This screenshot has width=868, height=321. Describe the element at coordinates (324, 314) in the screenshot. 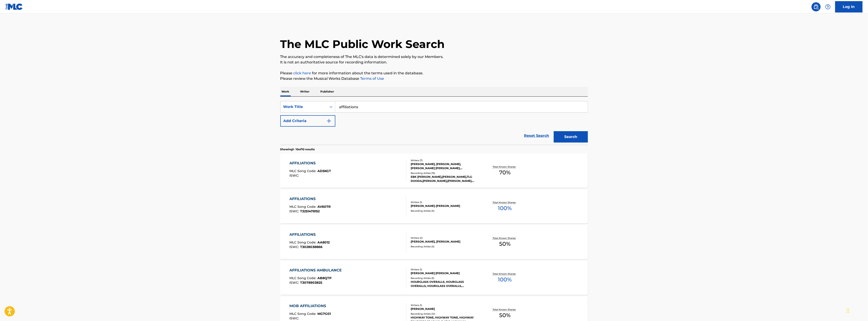

I see `span: MG7G01` at that location.